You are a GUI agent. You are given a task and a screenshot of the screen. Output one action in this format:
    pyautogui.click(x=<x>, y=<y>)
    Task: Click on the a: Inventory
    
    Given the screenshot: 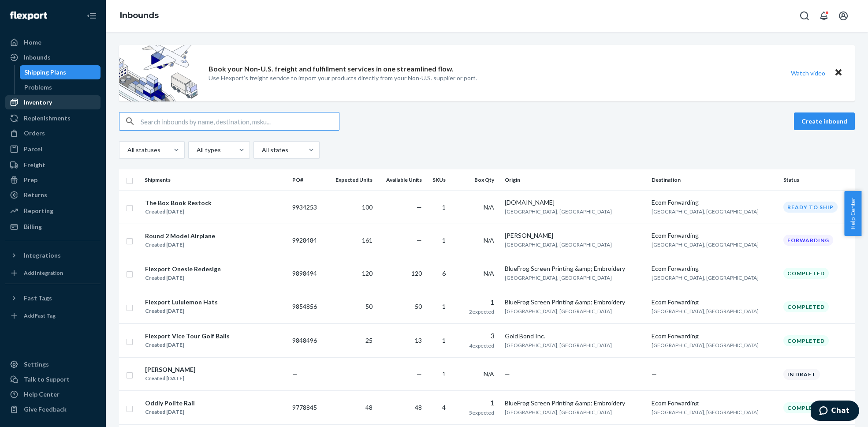 What is the action you would take?
    pyautogui.click(x=53, y=102)
    